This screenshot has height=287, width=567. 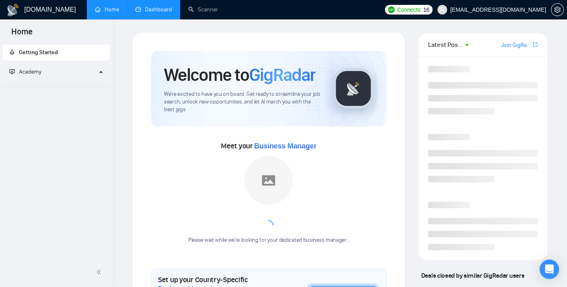 I want to click on li: Academy Homepage, so click(x=56, y=86).